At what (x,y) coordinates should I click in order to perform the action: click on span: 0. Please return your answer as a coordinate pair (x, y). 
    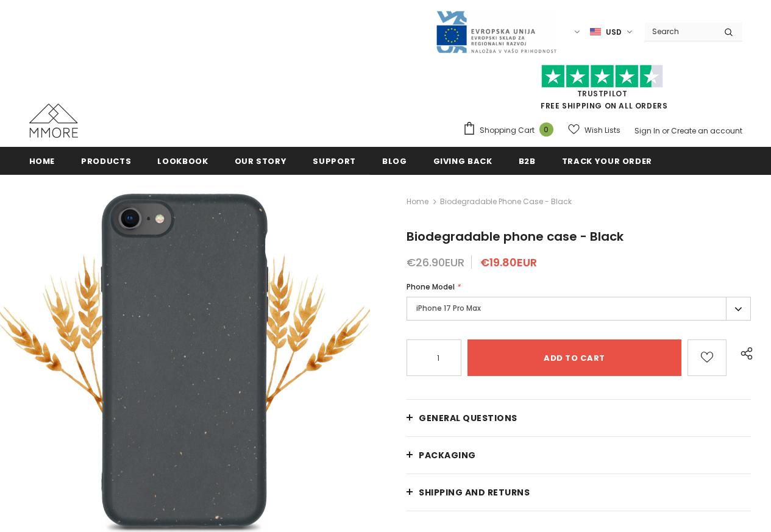
    Looking at the image, I should click on (546, 129).